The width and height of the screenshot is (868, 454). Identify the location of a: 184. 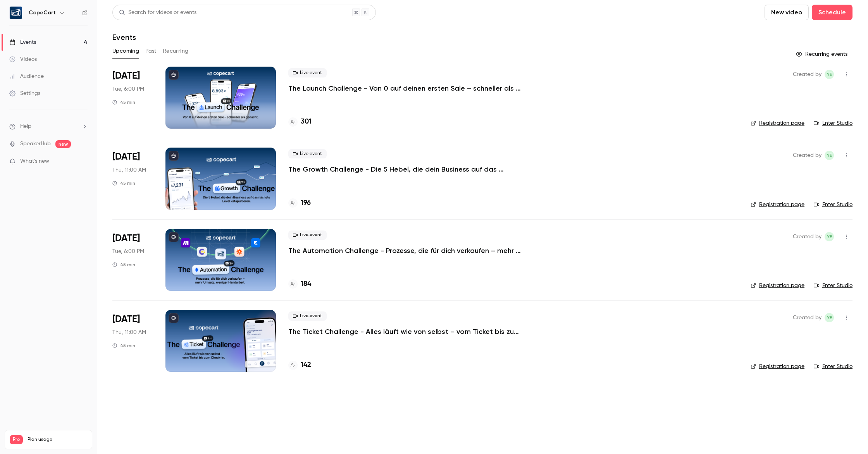
(299, 284).